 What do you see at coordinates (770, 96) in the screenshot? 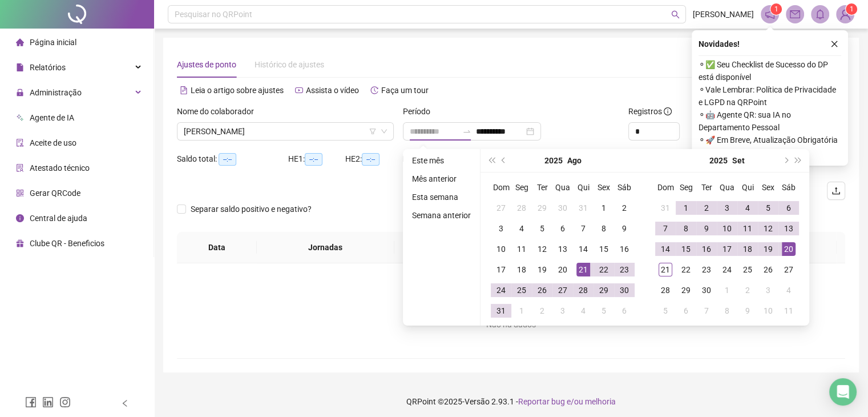
I see `span: ⚬ Vale Lembrar: Política de Privacidade e LGPD na QRPoint` at bounding box center [770, 96].